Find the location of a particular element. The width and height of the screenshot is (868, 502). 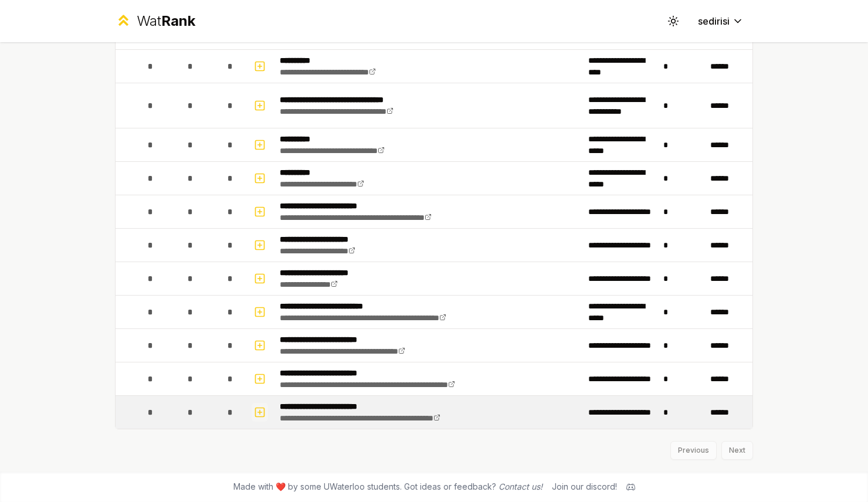

button: sedirisi is located at coordinates (721, 21).